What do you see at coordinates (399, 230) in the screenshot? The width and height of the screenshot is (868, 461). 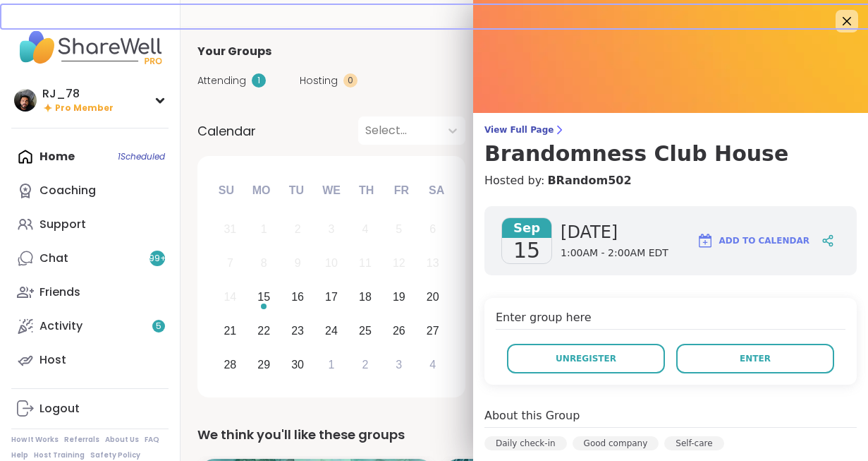 I see `div: Not available Friday, September 5th, 2025` at bounding box center [399, 230].